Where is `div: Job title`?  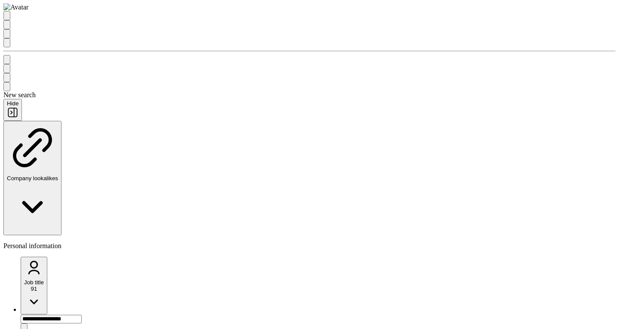 div: Job title is located at coordinates (34, 282).